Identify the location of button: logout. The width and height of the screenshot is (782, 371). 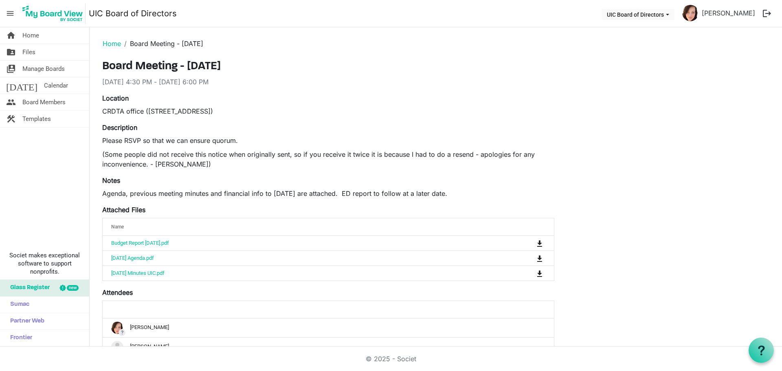
(767, 13).